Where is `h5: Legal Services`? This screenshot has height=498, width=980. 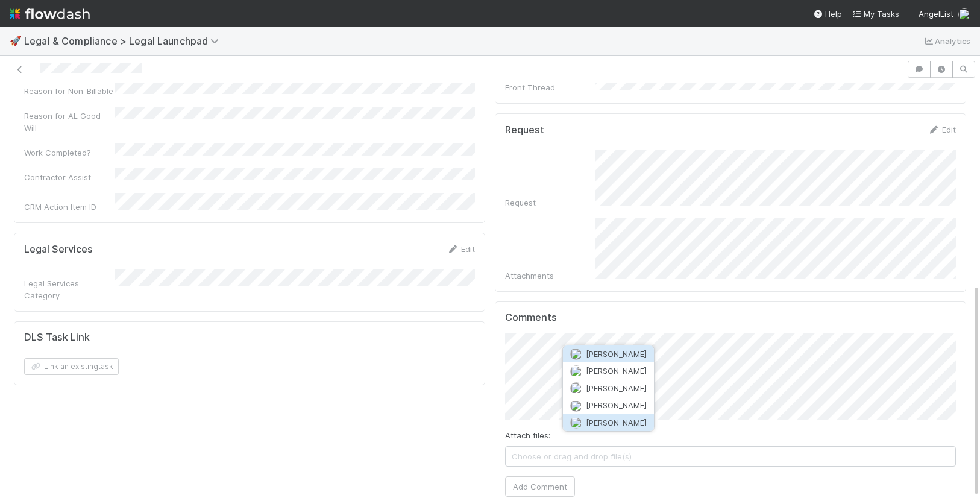 h5: Legal Services is located at coordinates (59, 249).